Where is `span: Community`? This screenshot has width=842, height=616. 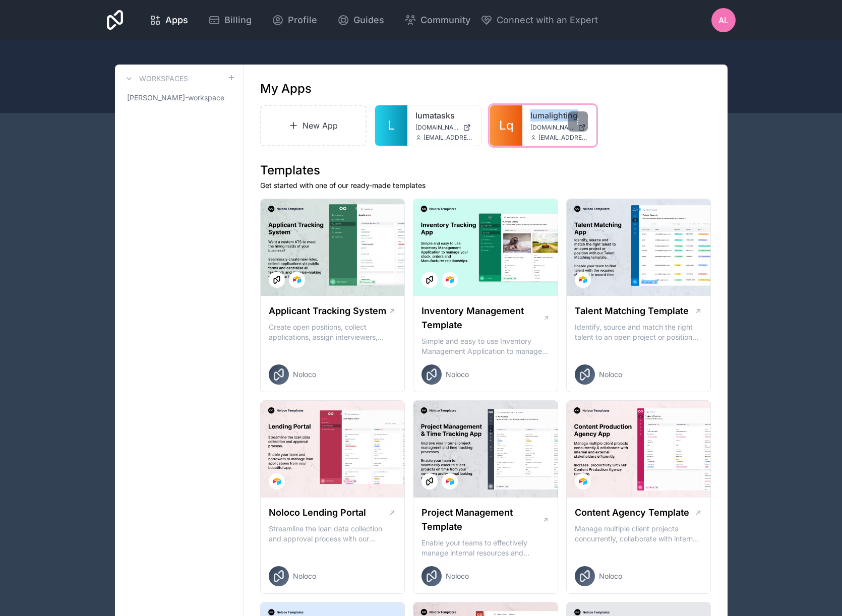 span: Community is located at coordinates (445, 20).